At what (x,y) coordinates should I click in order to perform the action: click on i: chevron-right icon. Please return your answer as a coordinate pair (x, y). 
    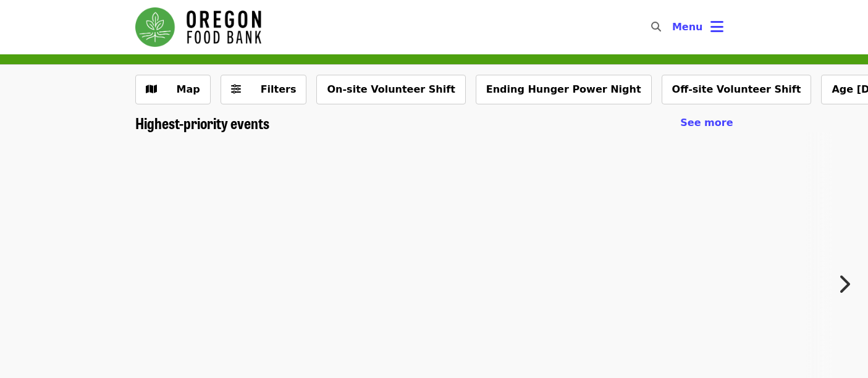
    Looking at the image, I should click on (845, 284).